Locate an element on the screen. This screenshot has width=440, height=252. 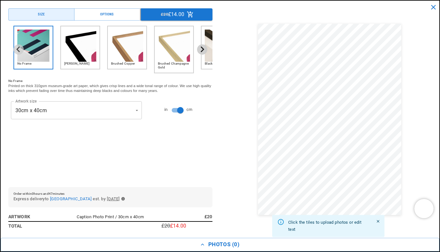
span: £20 is located at coordinates (164, 14).